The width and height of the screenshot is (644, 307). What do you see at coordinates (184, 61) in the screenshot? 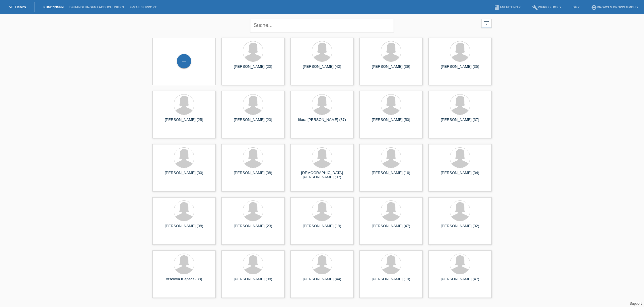
I see `div: Kund*in hinzufügen` at bounding box center [184, 61].